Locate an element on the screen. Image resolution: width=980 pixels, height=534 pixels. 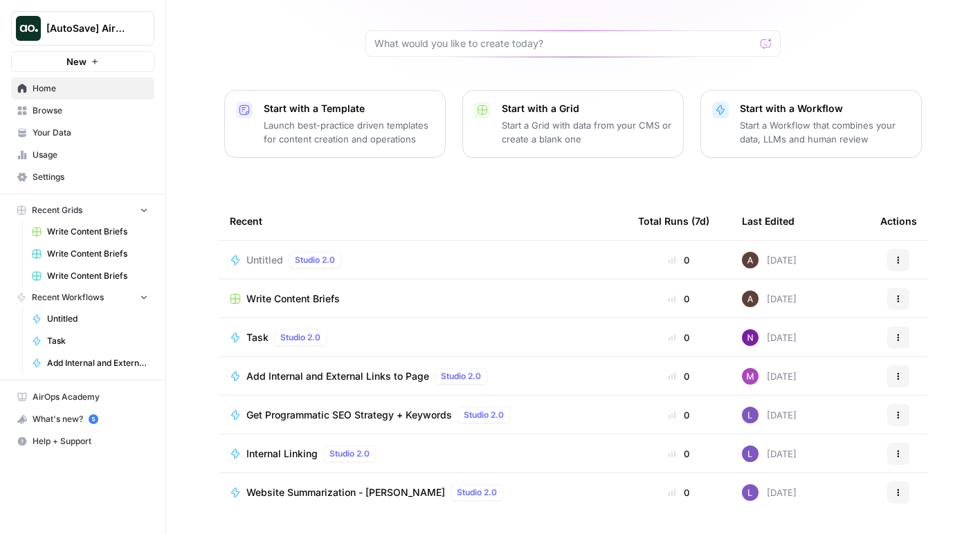
span: AirOps Academy is located at coordinates (90, 397).